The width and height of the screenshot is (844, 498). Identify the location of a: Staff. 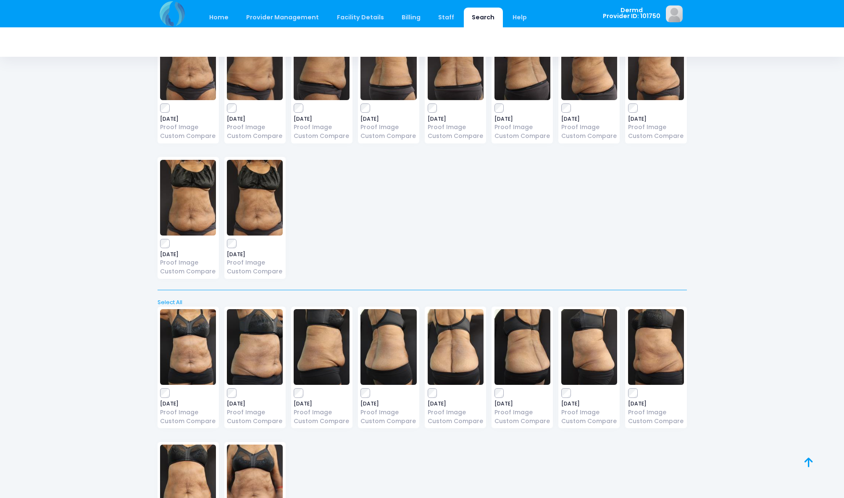
(446, 17).